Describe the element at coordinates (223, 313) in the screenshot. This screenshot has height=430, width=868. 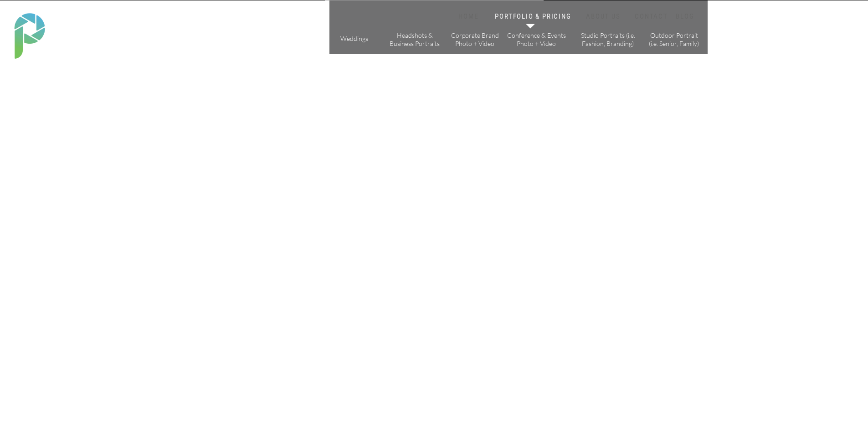
I see `h3: Portfolio` at that location.